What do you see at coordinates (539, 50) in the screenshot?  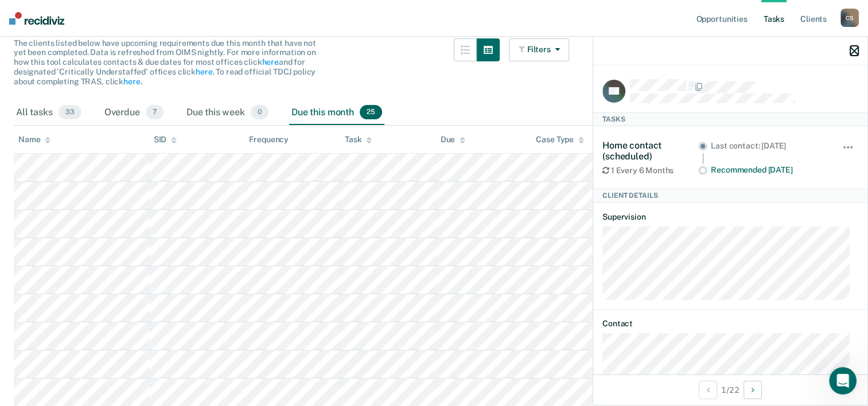 I see `button: Filters` at bounding box center [539, 50].